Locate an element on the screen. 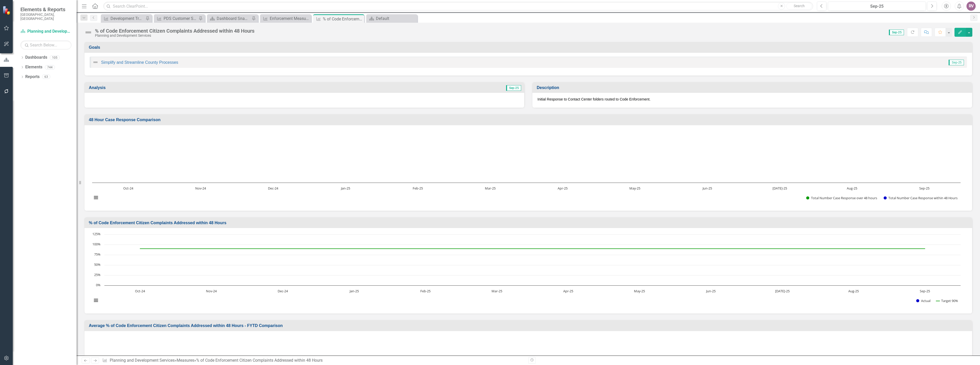 This screenshot has width=980, height=365. text: 0% is located at coordinates (98, 285).